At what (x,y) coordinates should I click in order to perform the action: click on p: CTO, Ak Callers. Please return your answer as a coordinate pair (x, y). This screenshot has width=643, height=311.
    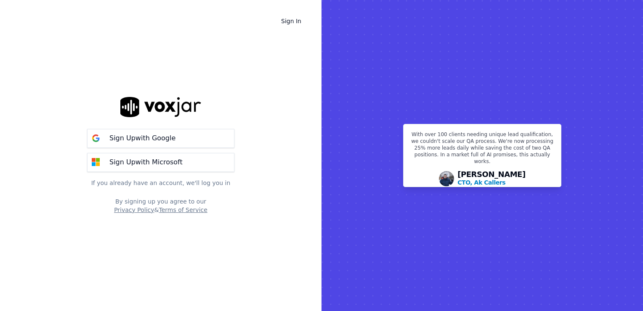
    Looking at the image, I should click on (482, 182).